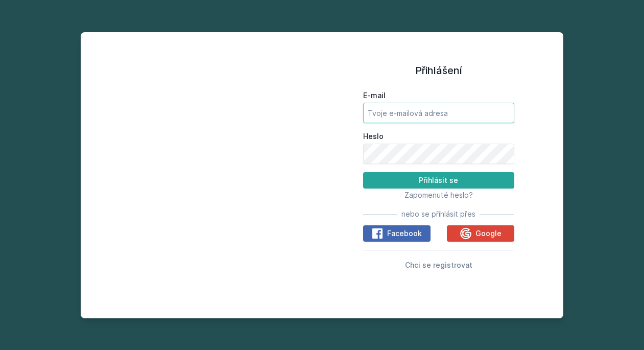 This screenshot has height=350, width=644. Describe the element at coordinates (439, 265) in the screenshot. I see `span: Chci se registrovat` at that location.